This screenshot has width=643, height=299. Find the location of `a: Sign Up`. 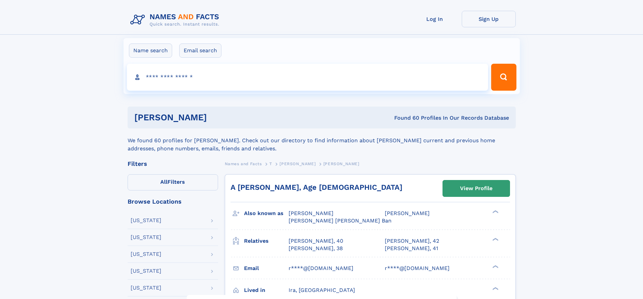

a: Sign Up is located at coordinates (489, 19).